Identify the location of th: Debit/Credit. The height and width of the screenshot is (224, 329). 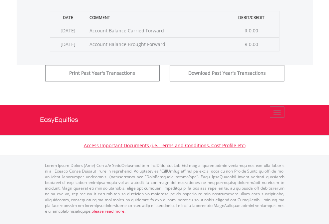
(252, 17).